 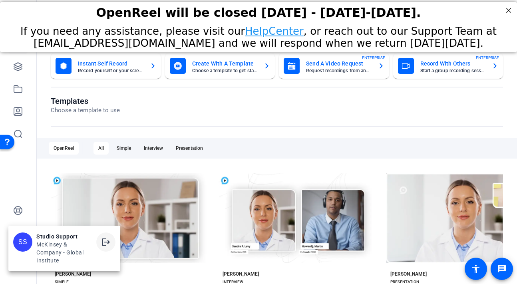 I want to click on span: If you need any assistance, please visit our , or reach out to our Support Team at [EMAIL_ADDRESS..., so click(x=258, y=35).